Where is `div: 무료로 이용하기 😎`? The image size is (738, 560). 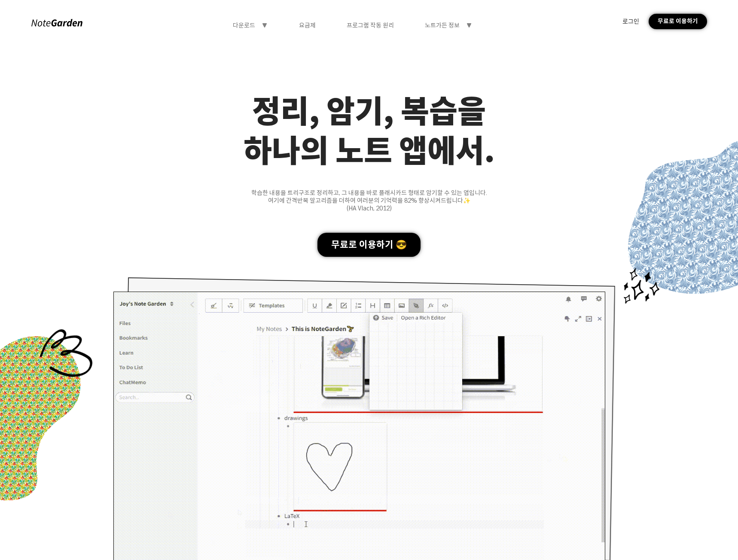 div: 무료로 이용하기 😎 is located at coordinates (369, 245).